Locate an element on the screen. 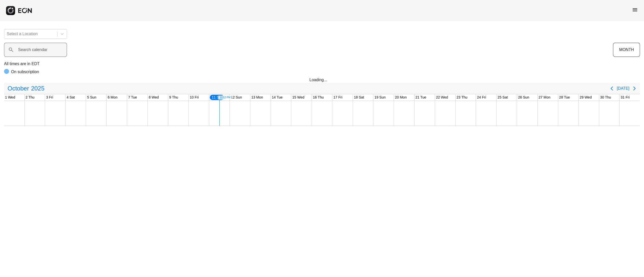  div: 1 Wed is located at coordinates (10, 97).